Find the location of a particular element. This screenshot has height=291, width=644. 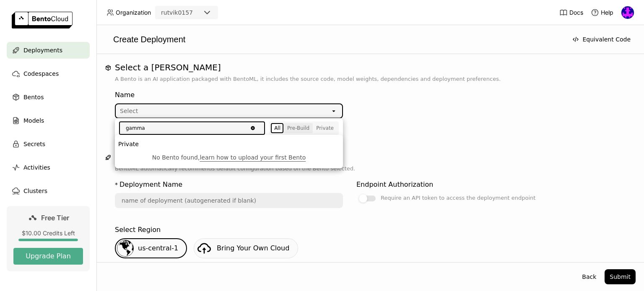

span: Free Tier is located at coordinates (55, 218).